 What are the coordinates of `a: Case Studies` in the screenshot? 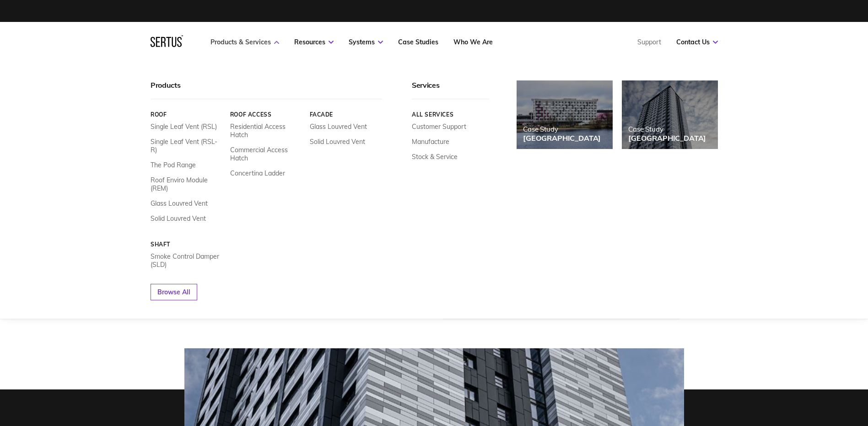 It's located at (418, 42).